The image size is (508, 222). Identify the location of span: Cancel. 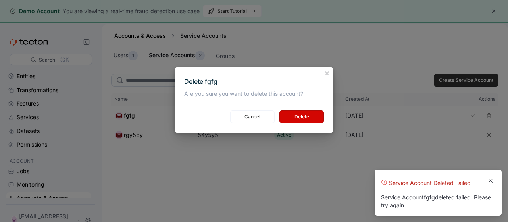
(252, 117).